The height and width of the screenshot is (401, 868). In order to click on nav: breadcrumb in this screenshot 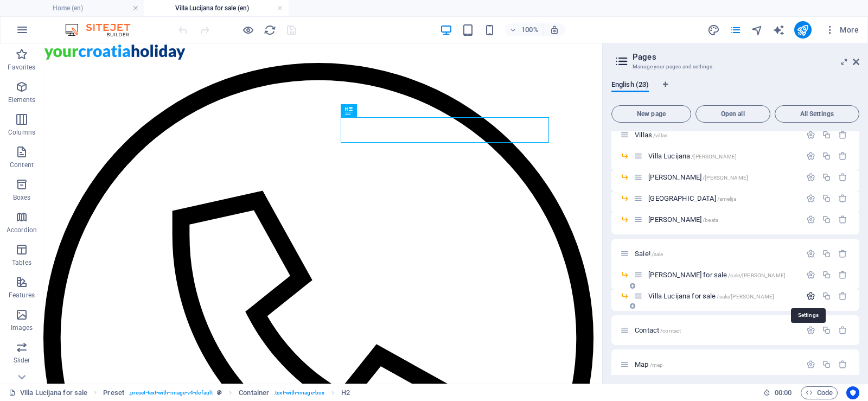, I will do `click(227, 392)`.